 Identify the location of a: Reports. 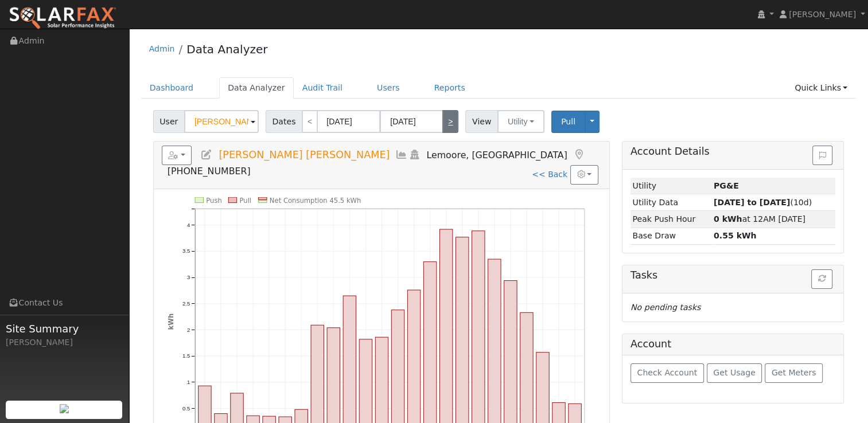
(450, 87).